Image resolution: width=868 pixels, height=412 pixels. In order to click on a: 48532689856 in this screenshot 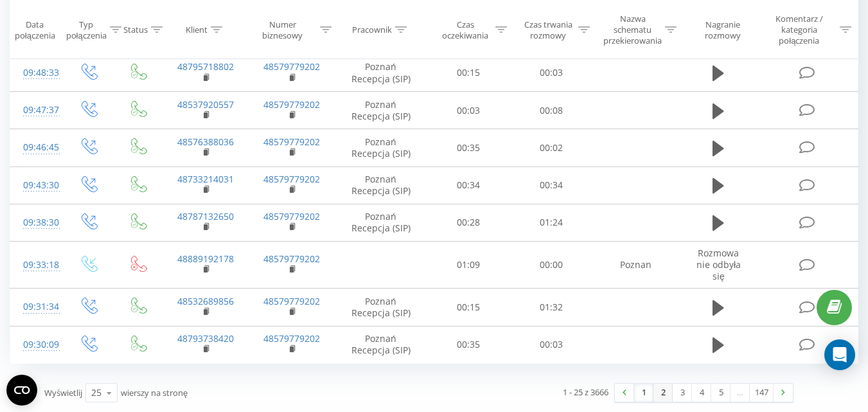, I will do `click(206, 301)`.